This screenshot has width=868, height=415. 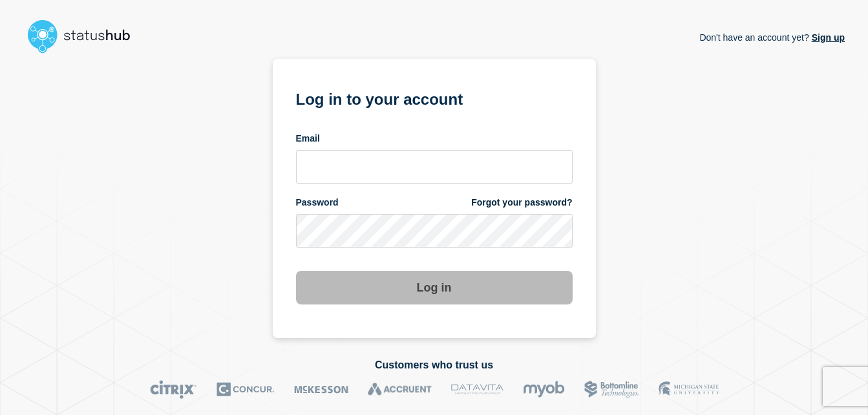 I want to click on h1: Log in to your account, so click(x=435, y=98).